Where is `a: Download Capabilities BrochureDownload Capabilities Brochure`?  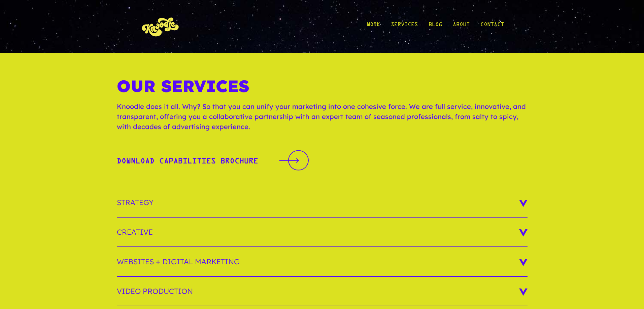
a: Download Capabilities BrochureDownload Capabilities Brochure is located at coordinates (213, 161).